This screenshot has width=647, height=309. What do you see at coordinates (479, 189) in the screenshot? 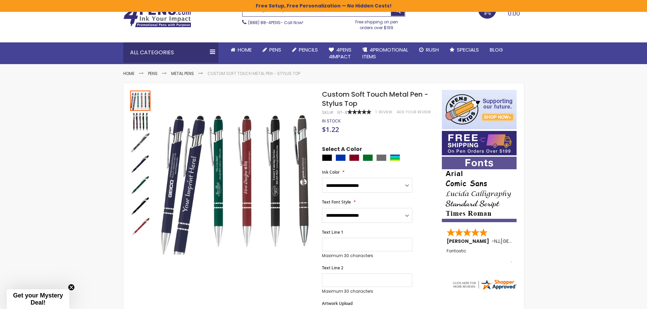
I see `img: font-personalization-examples` at bounding box center [479, 189].